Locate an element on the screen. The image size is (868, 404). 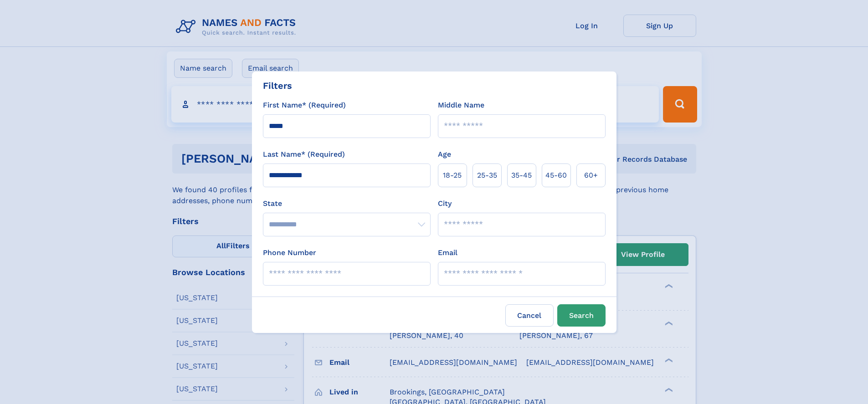
span: 18‑25 is located at coordinates (452, 175).